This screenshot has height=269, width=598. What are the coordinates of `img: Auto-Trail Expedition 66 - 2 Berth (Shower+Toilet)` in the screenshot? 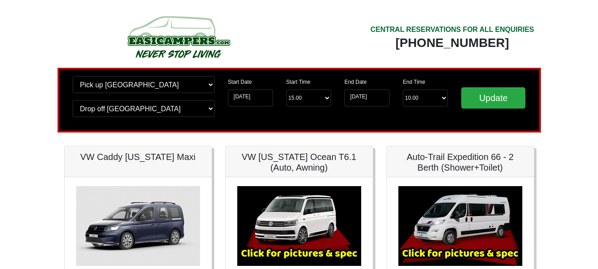 It's located at (460, 226).